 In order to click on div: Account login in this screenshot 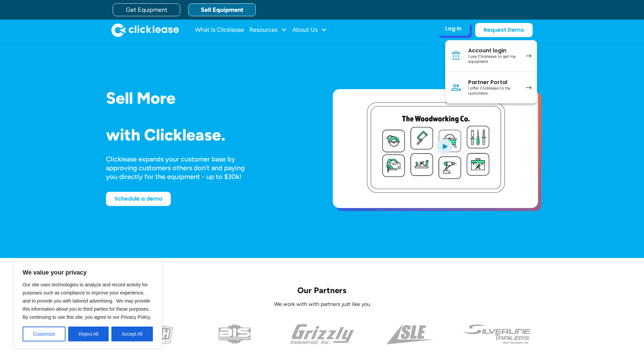, I will do `click(494, 51)`.